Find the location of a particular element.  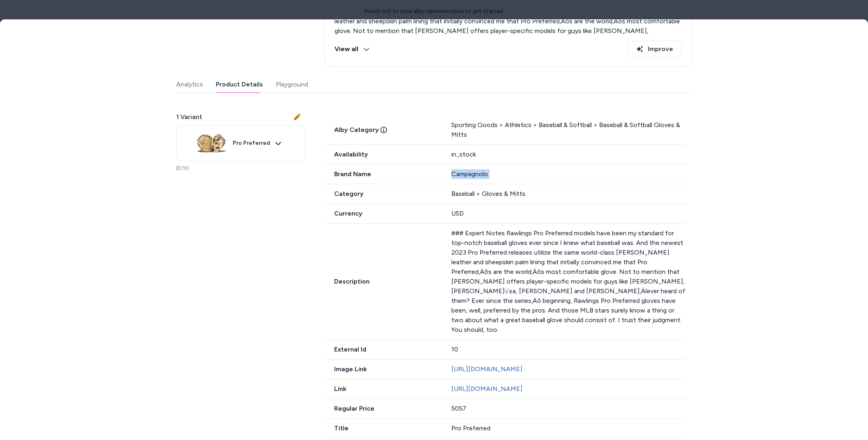

span: Description is located at coordinates (383, 282).